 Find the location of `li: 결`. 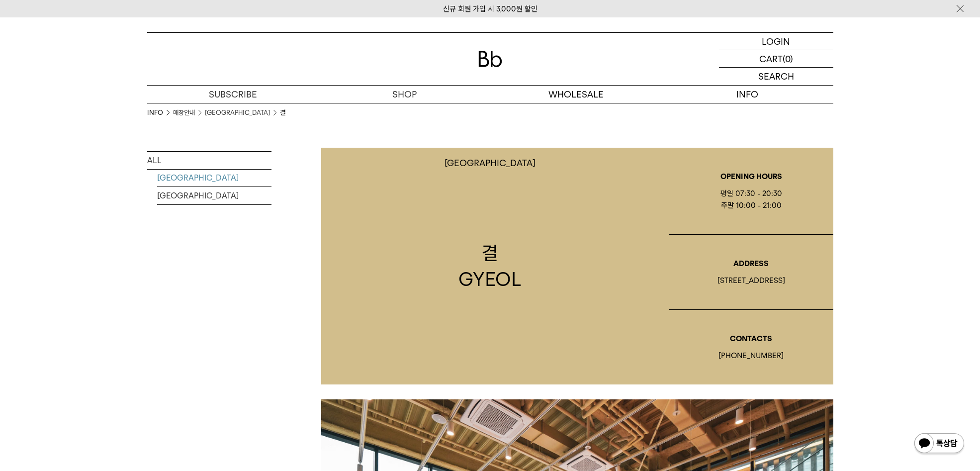

li: 결 is located at coordinates (282, 113).